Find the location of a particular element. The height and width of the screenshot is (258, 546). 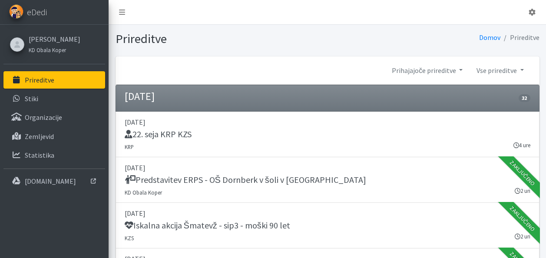

p: Organizacije is located at coordinates (43, 117).